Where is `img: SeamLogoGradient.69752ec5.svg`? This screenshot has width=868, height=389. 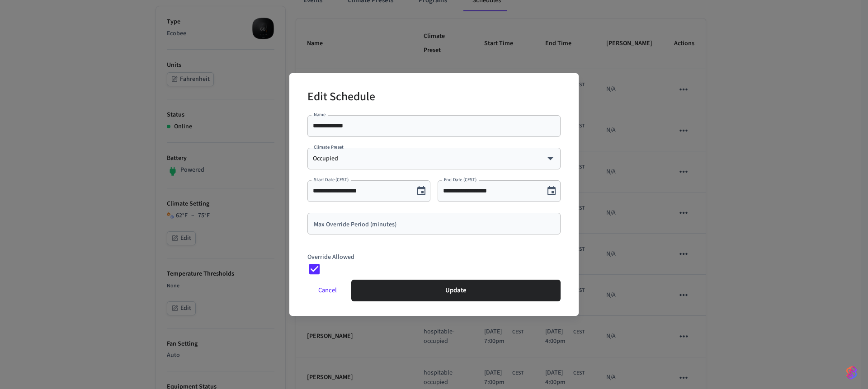
img: SeamLogoGradient.69752ec5.svg is located at coordinates (852, 373).